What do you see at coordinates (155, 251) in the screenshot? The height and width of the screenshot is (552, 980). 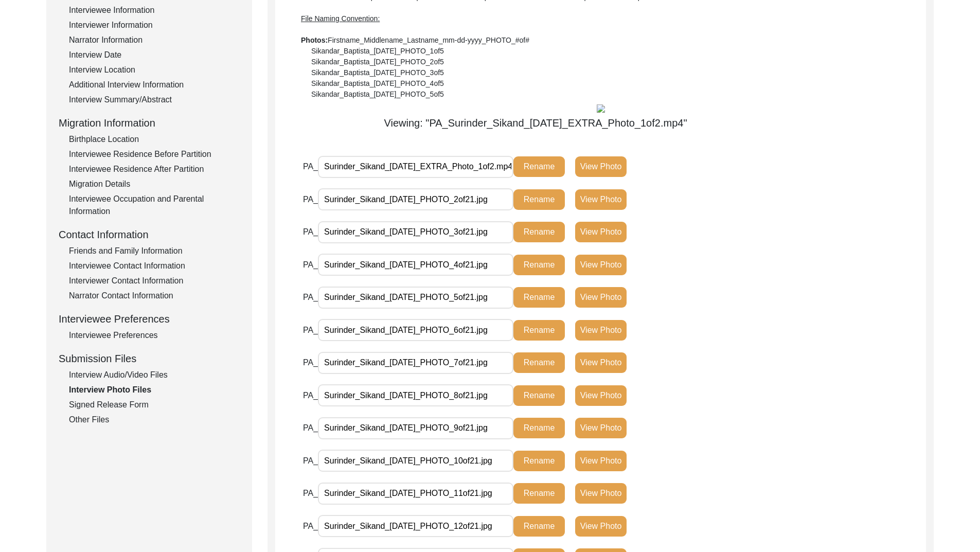 I see `div: Friends and Family Information` at bounding box center [155, 251].